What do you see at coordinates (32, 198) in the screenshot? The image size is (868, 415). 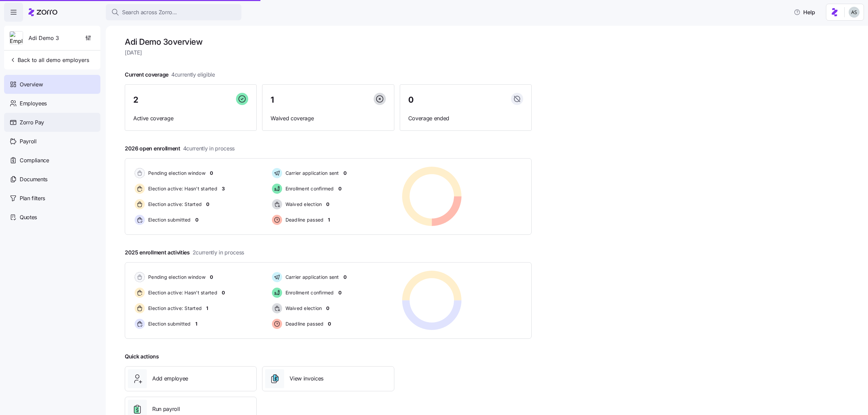 I see `span: Plan filters` at bounding box center [32, 198].